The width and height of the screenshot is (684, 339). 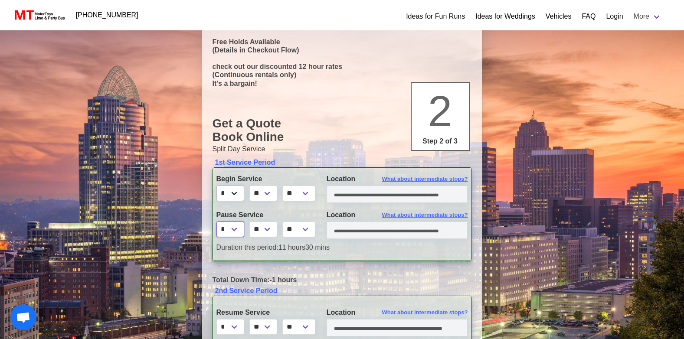 I want to click on label: Resume Service, so click(x=265, y=313).